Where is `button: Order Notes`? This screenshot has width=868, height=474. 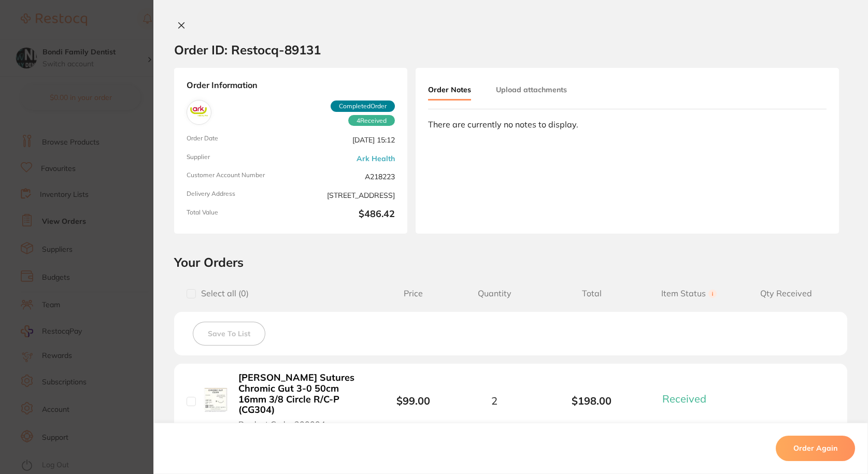
button: Order Notes is located at coordinates (449, 90).